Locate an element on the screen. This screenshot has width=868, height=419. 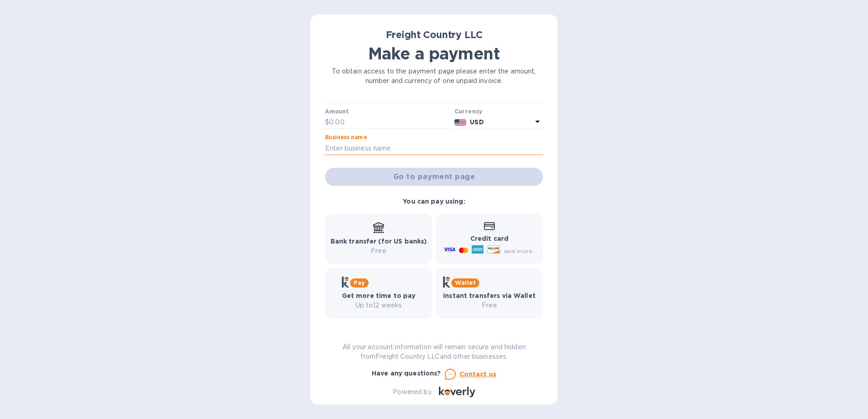
b: Credit card is located at coordinates (489, 238).